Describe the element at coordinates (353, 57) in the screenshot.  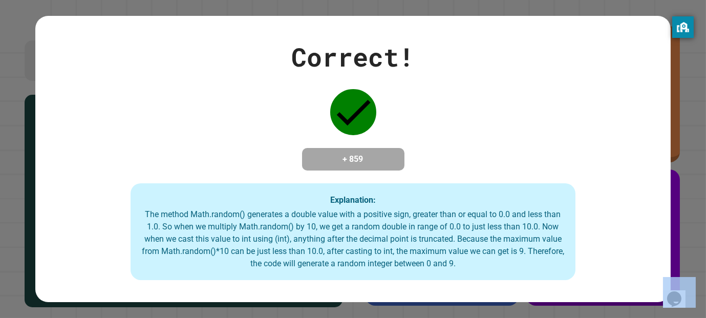
I see `div: Correct!` at that location.